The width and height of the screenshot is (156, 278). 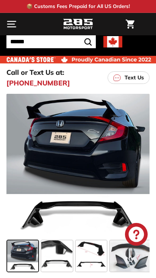 What do you see at coordinates (129, 77) in the screenshot?
I see `a: Text Us` at bounding box center [129, 77].